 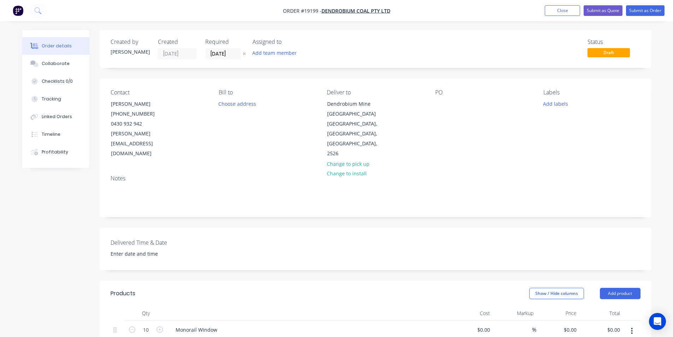 I want to click on a: Dendrobium Coal Pty Ltd, so click(x=356, y=11).